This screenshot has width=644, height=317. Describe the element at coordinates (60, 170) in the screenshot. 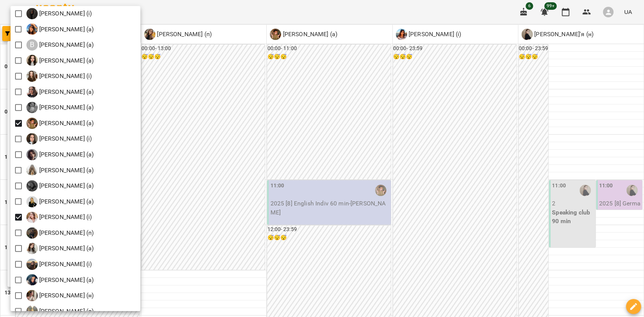

I see `div: Громова Вікторія (а)` at that location.